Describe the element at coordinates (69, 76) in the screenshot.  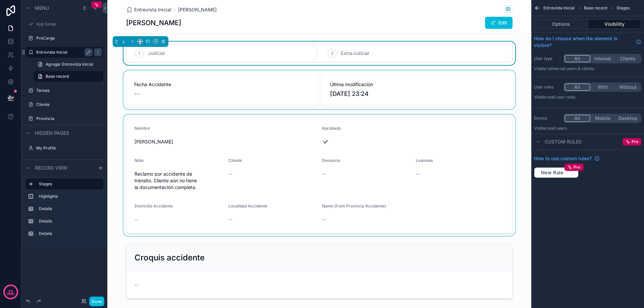
I see `a: Base record` at that location.